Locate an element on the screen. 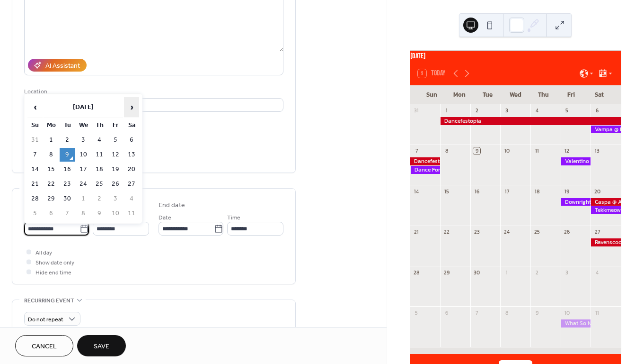 This screenshot has height=364, width=644. div: 16 is located at coordinates (476, 191).